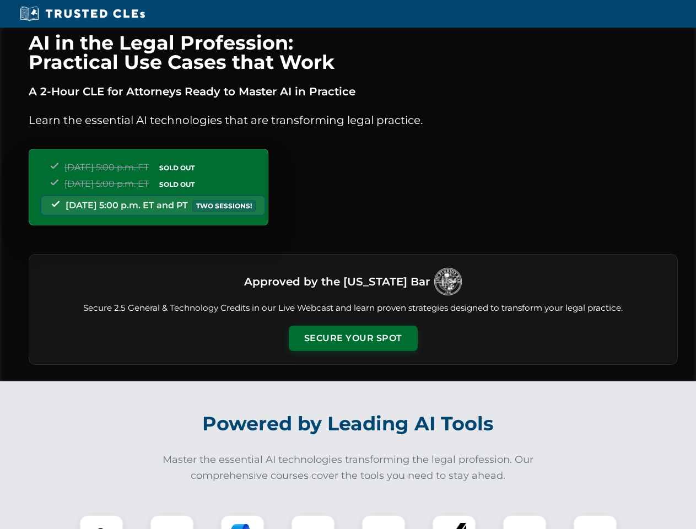 This screenshot has width=696, height=529. Describe the element at coordinates (353, 120) in the screenshot. I see `p: Learn the essential AI technologies that are transforming legal practice.` at that location.